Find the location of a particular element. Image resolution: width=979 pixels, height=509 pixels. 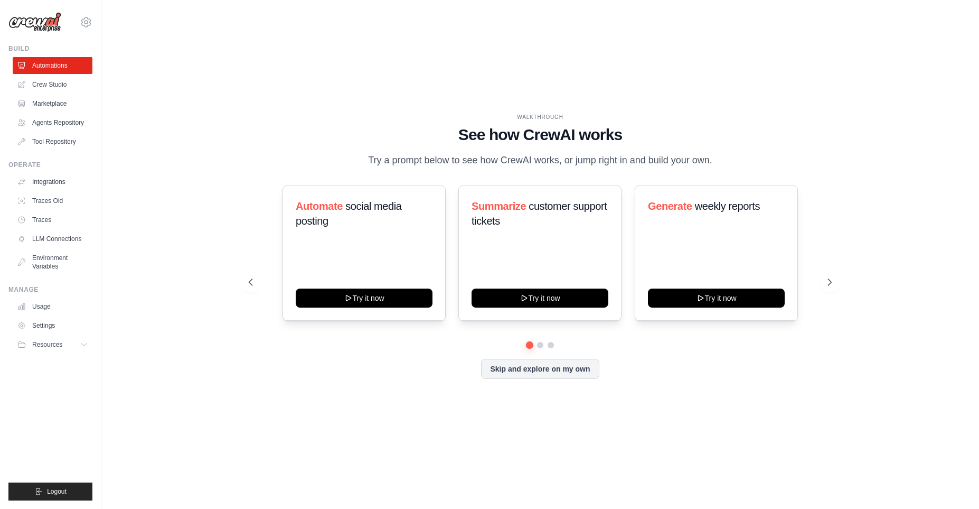

a: Crew Studio is located at coordinates (52, 85).